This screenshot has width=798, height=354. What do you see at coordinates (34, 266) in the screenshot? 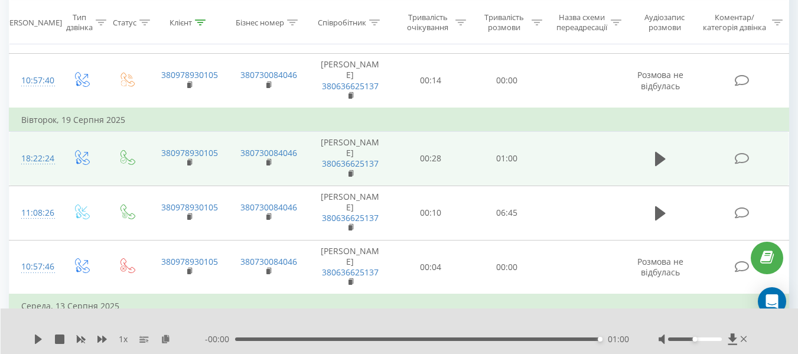
I see `div: 10:57:46` at bounding box center [34, 266].